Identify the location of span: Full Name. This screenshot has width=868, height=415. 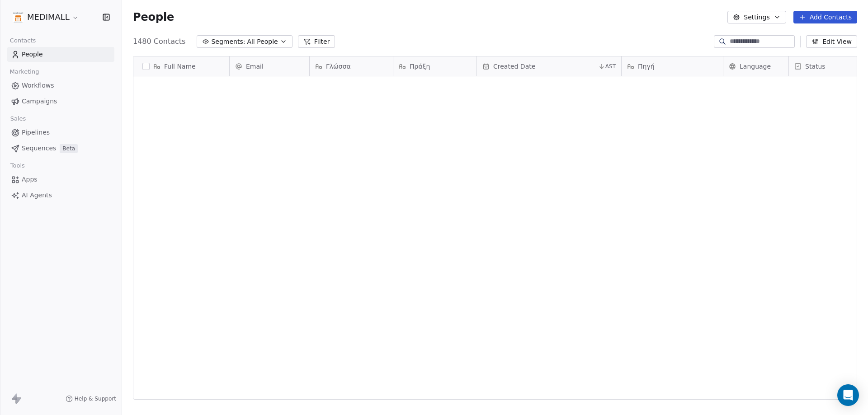
(180, 66).